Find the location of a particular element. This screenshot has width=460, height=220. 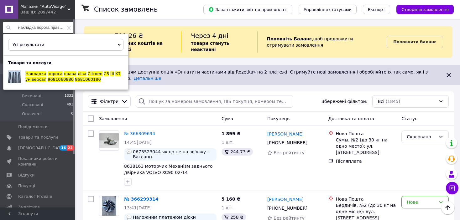

input: Пошук is located at coordinates (39, 28).